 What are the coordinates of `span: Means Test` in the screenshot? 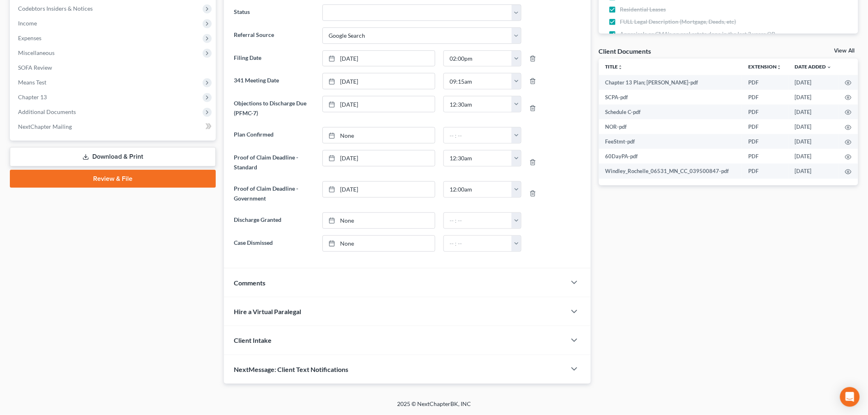 It's located at (32, 82).